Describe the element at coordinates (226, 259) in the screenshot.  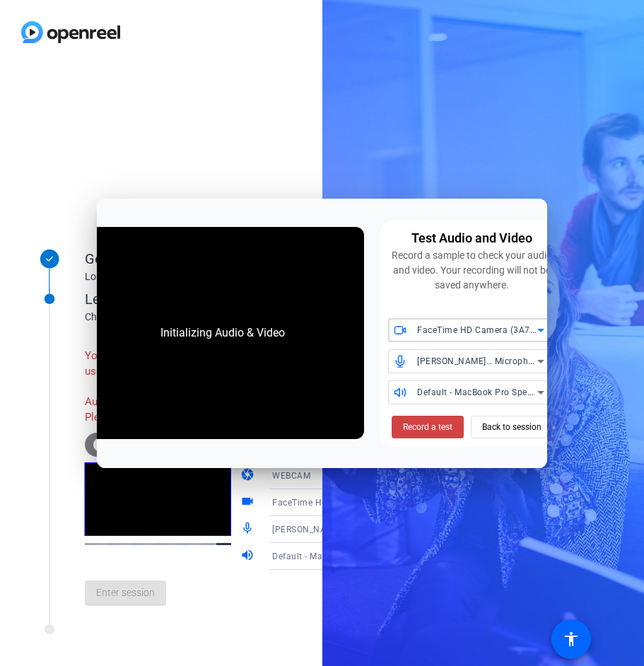
I see `div: Get Ready!` at that location.